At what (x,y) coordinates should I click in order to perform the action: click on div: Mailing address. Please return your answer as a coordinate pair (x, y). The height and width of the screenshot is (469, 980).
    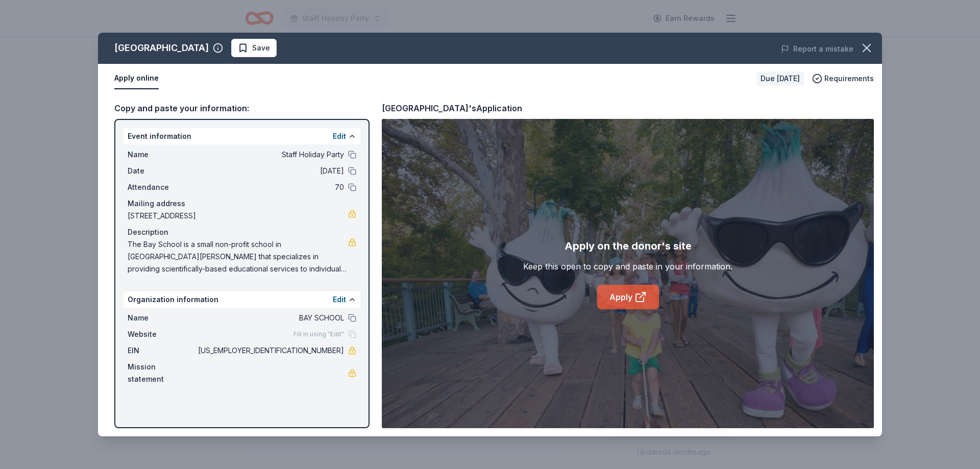
    Looking at the image, I should click on (242, 204).